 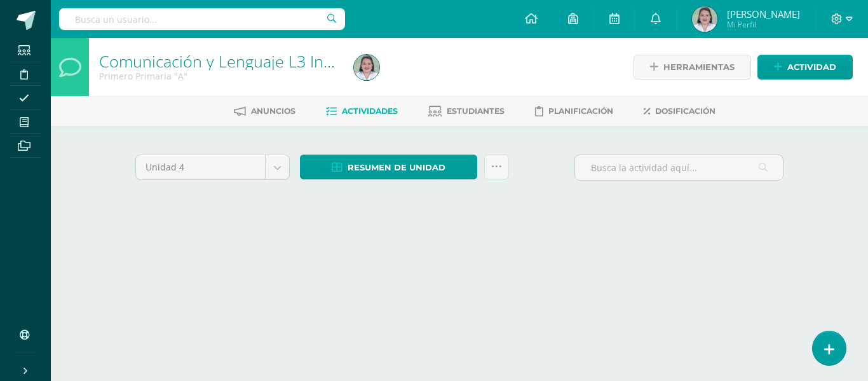 I want to click on span: Planificación, so click(x=581, y=111).